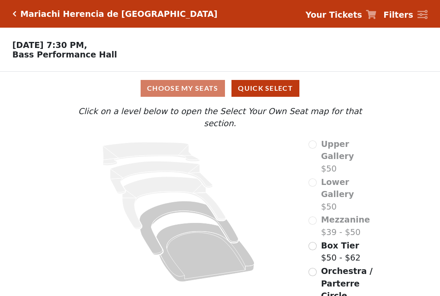 The height and width of the screenshot is (296, 440). I want to click on span: Lower Gallery, so click(338, 188).